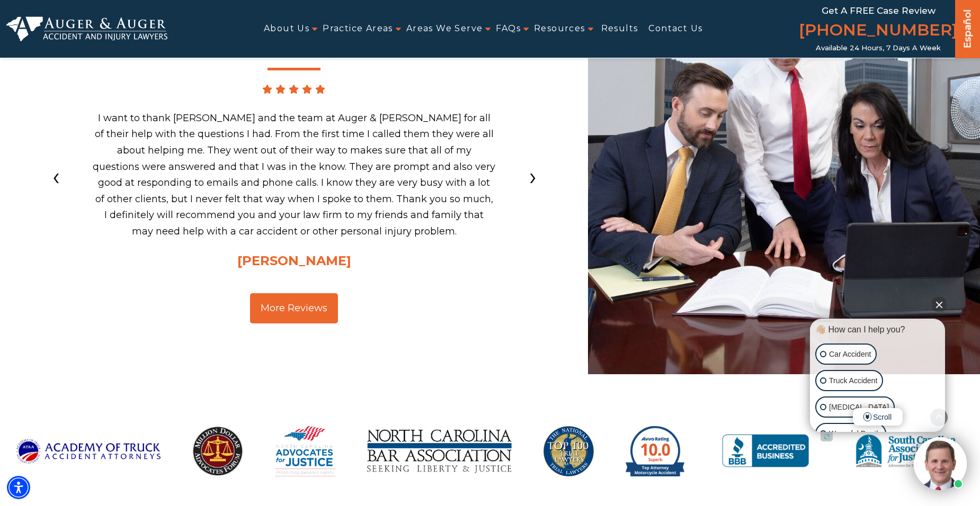 The height and width of the screenshot is (506, 980). Describe the element at coordinates (56, 176) in the screenshot. I see `span: Previous` at that location.